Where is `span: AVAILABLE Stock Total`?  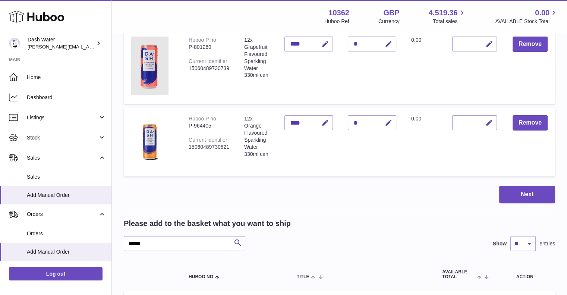 span: AVAILABLE Stock Total is located at coordinates (526, 21).